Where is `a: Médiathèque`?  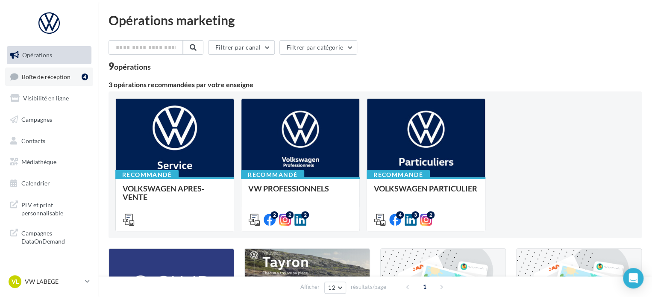
a: Médiathèque is located at coordinates (49, 162).